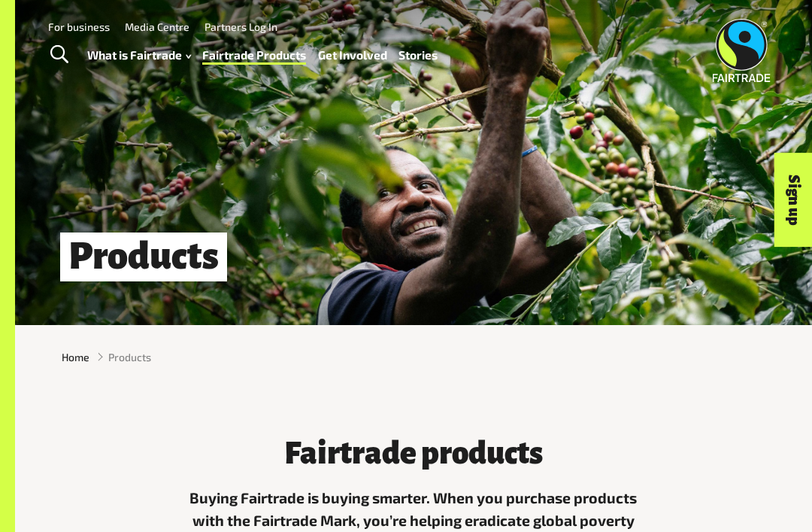 The image size is (812, 532). I want to click on h1: Products, so click(143, 257).